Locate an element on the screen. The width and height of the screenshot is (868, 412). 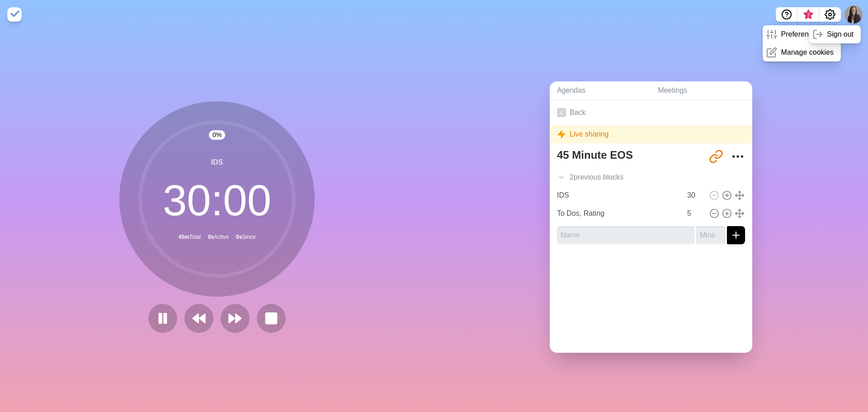
span: s is located at coordinates (622, 177).